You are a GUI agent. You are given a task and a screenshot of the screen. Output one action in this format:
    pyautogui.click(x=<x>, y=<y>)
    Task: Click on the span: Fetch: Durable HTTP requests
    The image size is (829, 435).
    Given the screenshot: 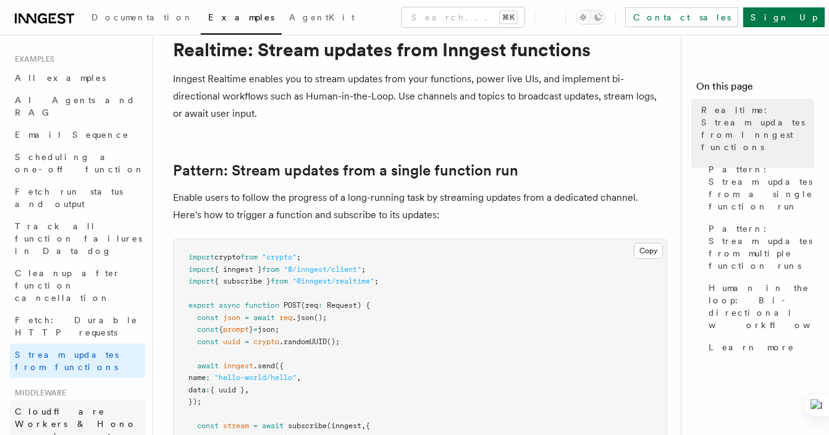 What is the action you would take?
    pyautogui.click(x=76, y=326)
    